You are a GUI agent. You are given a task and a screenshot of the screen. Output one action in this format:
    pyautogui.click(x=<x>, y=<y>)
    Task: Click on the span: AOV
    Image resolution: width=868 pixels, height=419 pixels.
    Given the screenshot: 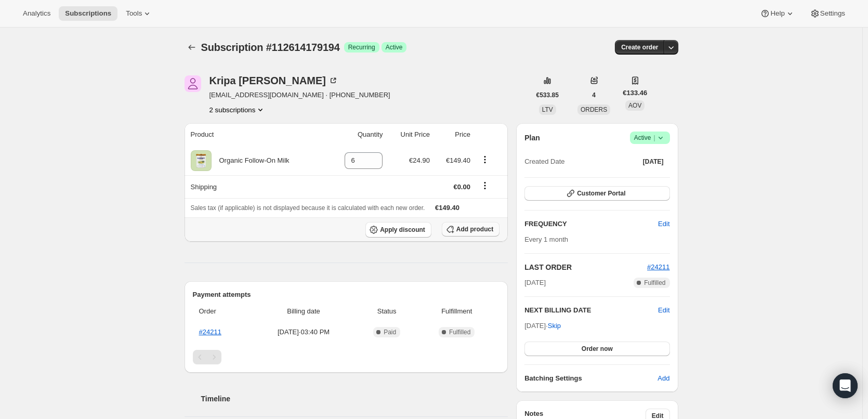 What is the action you would take?
    pyautogui.click(x=634, y=105)
    